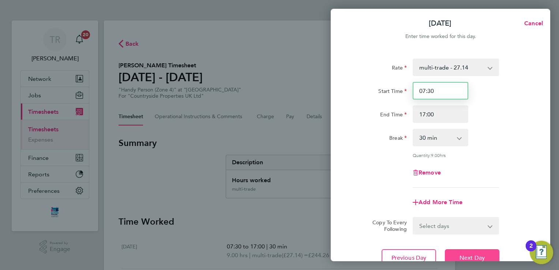 This screenshot has width=559, height=270. I want to click on span: Add More Time, so click(440, 202).